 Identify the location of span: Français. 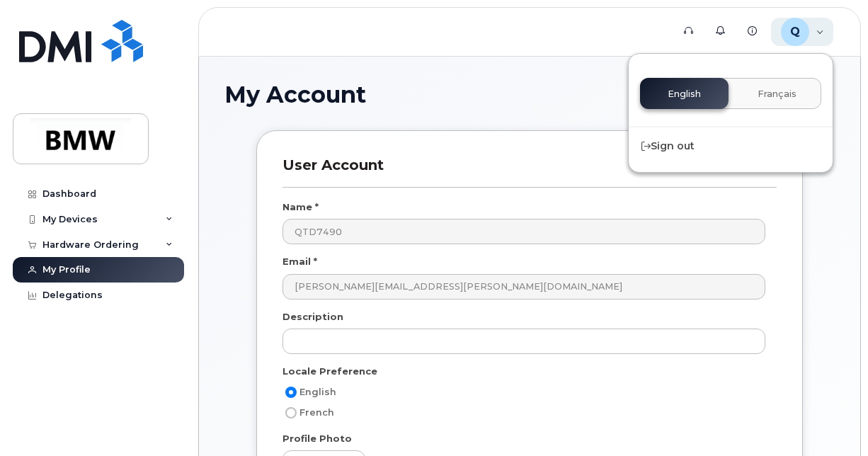
(777, 94).